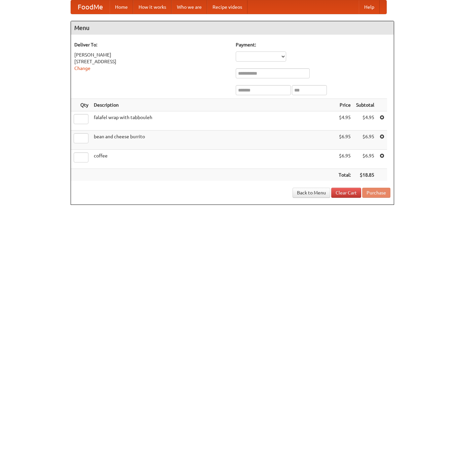  Describe the element at coordinates (214, 121) in the screenshot. I see `td: falafel wrap with tabbouleh` at that location.